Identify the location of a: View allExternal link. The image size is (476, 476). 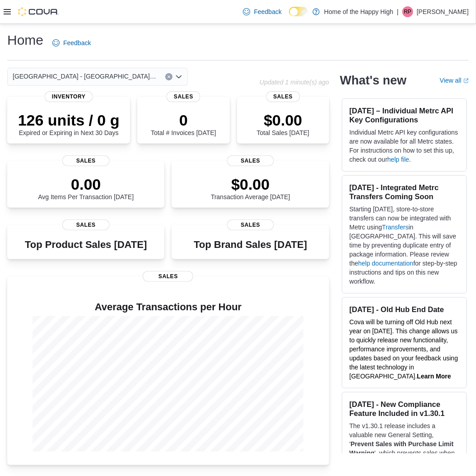
(454, 80).